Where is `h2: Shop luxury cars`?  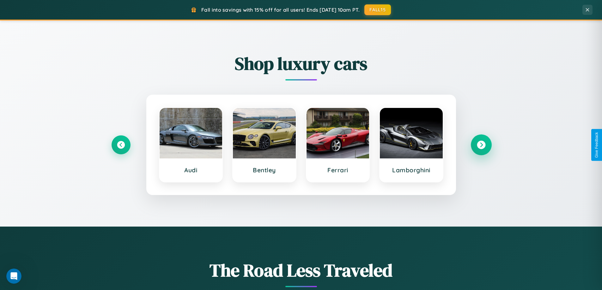
h2: Shop luxury cars is located at coordinates (301, 64).